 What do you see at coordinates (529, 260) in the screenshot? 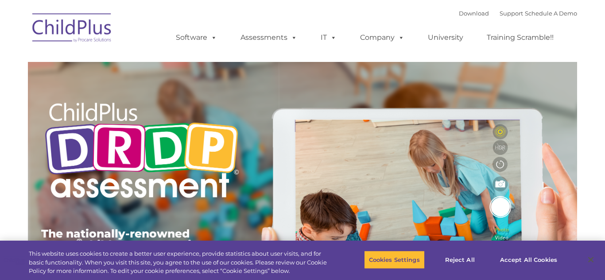
I see `button: Accept All Cookies` at bounding box center [529, 260].